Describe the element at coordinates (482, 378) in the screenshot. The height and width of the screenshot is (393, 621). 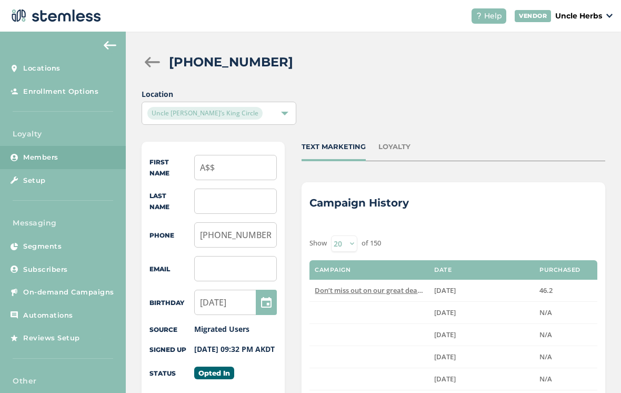
I see `label: Jan 10 2025` at that location.